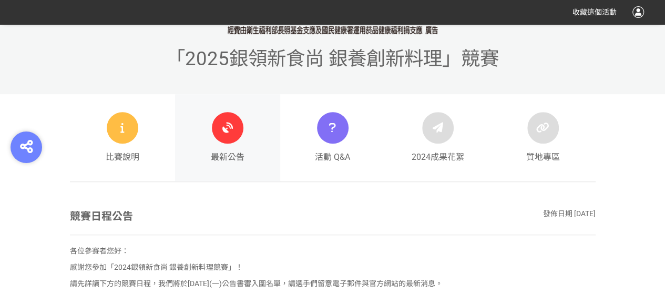  I want to click on a: 「2025銀領新食尚 銀養創新料理」競賽, so click(332, 63).